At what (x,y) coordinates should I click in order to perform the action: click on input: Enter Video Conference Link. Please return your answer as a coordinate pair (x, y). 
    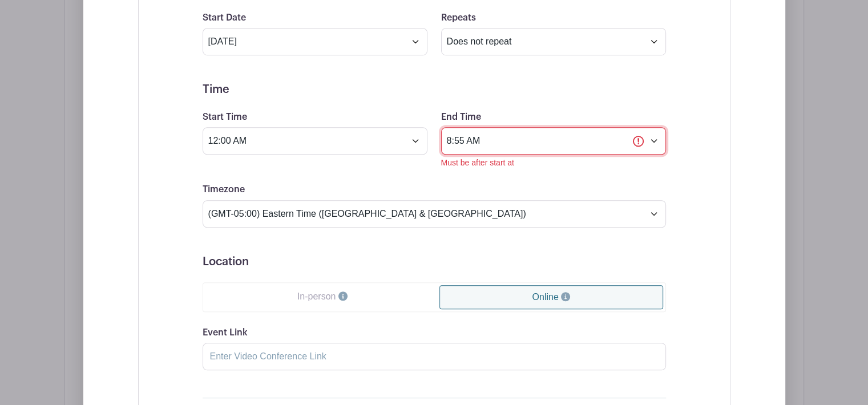
    Looking at the image, I should click on (434, 357).